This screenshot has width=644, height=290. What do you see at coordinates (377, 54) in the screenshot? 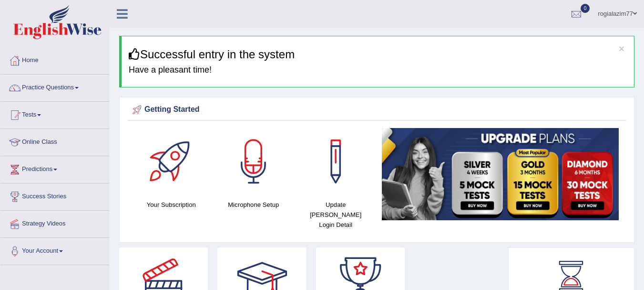
I see `h3: Successful entry in the system` at bounding box center [377, 54].